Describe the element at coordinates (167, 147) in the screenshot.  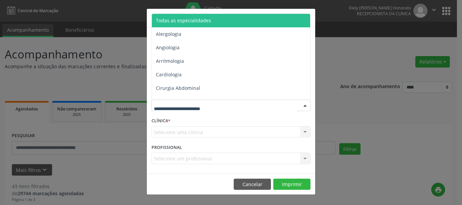
I see `label: PROFISSIONAL` at that location.